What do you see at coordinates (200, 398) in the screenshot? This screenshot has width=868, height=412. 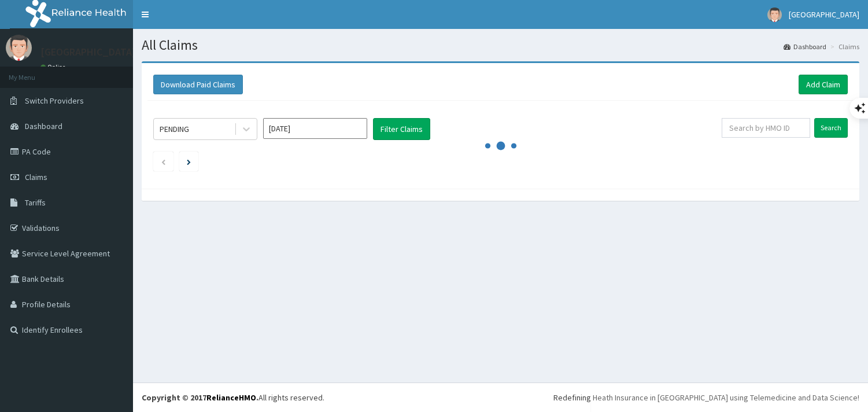 I see `strong: Copyright © 2017 .` at bounding box center [200, 398].